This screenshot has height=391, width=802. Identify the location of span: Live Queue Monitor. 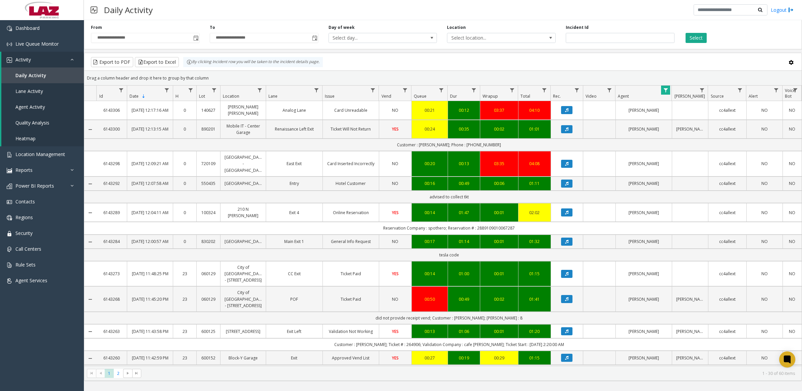
(37, 44).